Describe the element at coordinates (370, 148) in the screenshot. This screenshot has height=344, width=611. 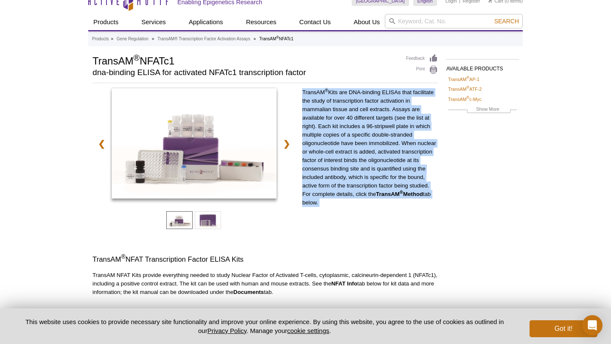
I see `p: TransAM Kits are DNA-binding ELISAs that facilitate the study of transcription factor activation ...` at that location.